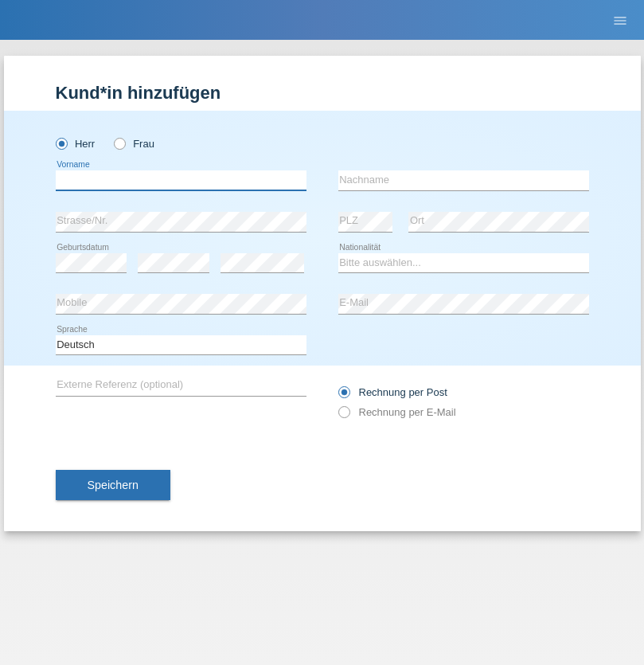 This screenshot has height=665, width=644. Describe the element at coordinates (113, 485) in the screenshot. I see `span: Speichern` at that location.